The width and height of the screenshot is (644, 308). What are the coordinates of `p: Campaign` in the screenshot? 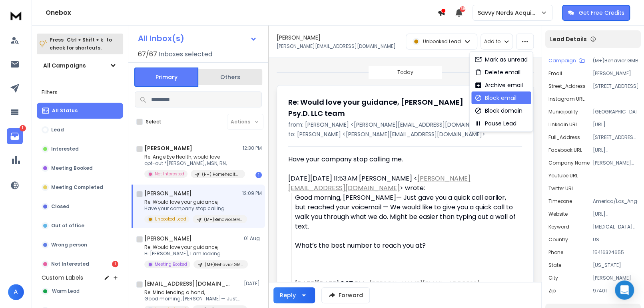 It's located at (562, 61).